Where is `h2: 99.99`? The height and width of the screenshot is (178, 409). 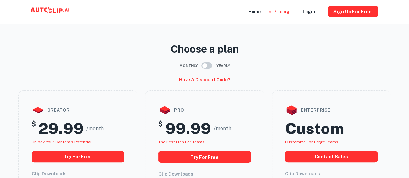
h2: 99.99 is located at coordinates (188, 129).